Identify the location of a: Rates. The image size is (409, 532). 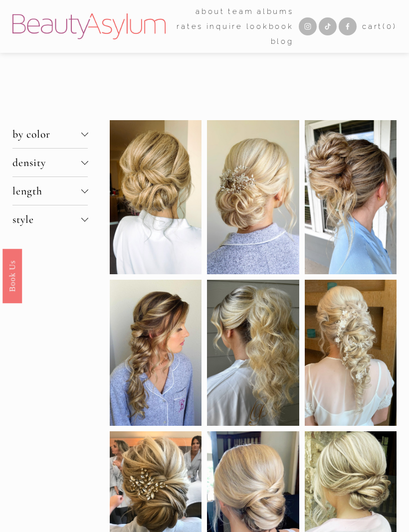
(189, 26).